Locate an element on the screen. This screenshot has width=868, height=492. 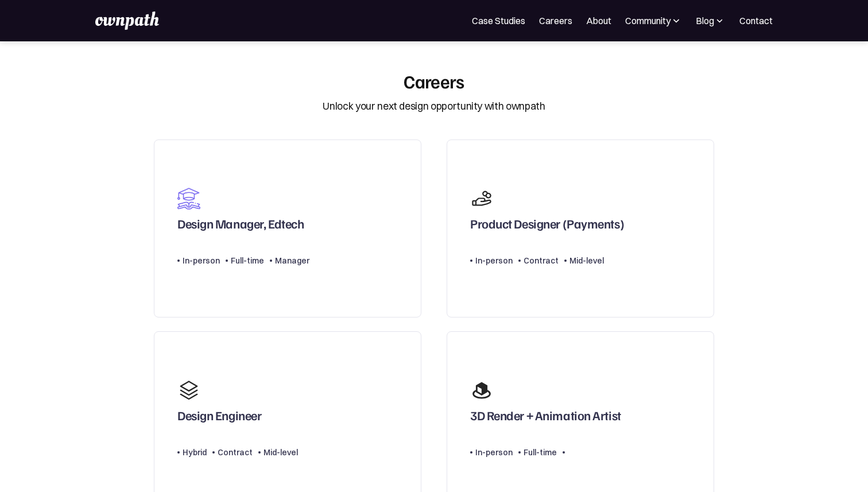
div: Careers is located at coordinates (434, 81).